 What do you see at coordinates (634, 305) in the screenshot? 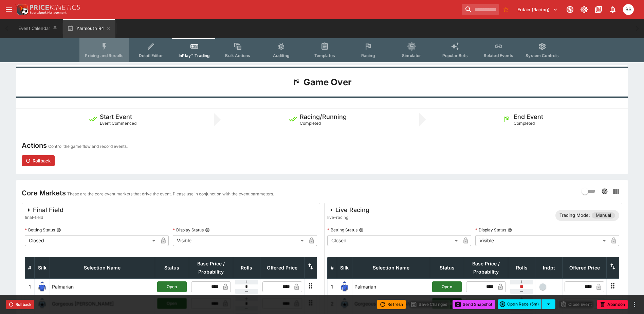
I see `button: more` at bounding box center [634, 305].